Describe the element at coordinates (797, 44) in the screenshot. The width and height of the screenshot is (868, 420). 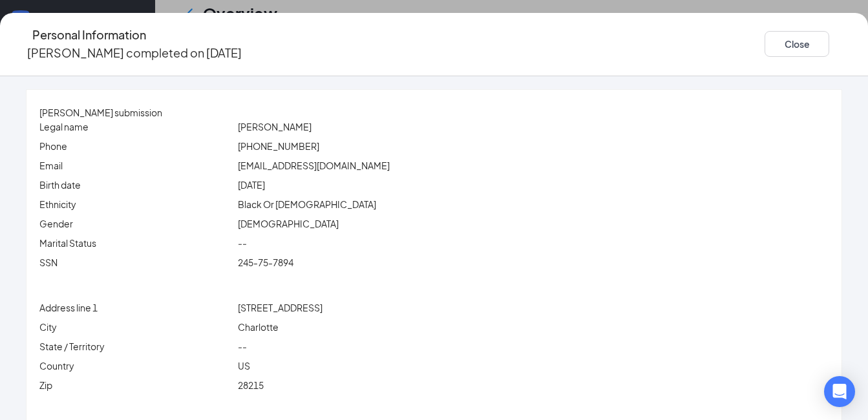
I see `button: Close` at that location.